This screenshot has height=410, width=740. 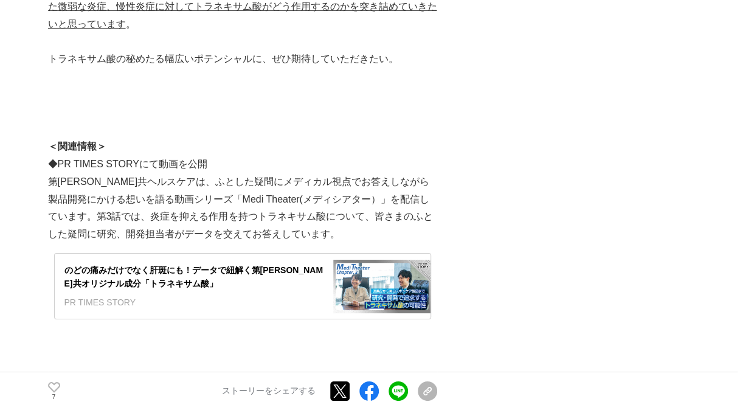 I want to click on strong: ＜関連情報＞, so click(x=77, y=146).